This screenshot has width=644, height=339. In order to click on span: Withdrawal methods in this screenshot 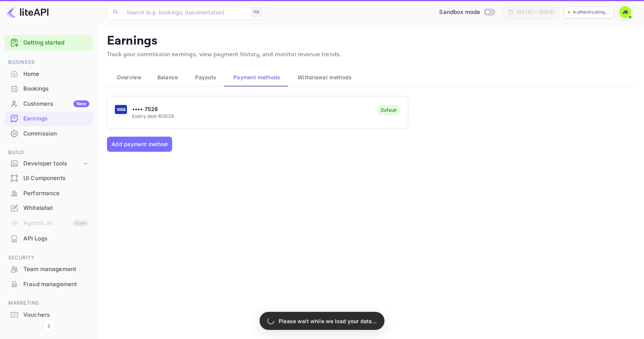, I will do `click(325, 77)`.